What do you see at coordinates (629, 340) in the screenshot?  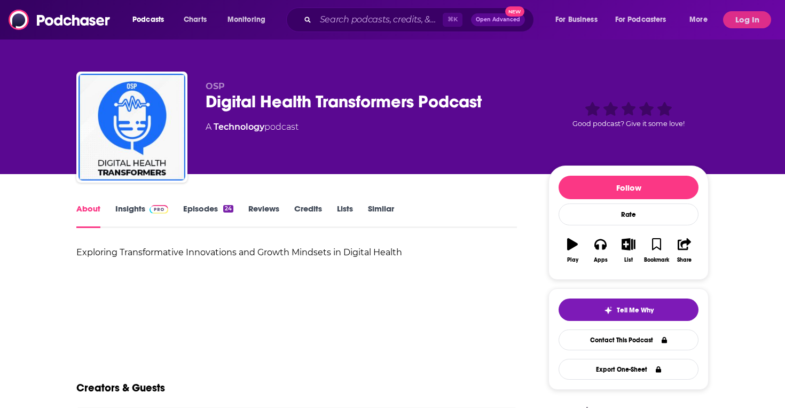 I see `a: Contact This Podcast` at bounding box center [629, 340].